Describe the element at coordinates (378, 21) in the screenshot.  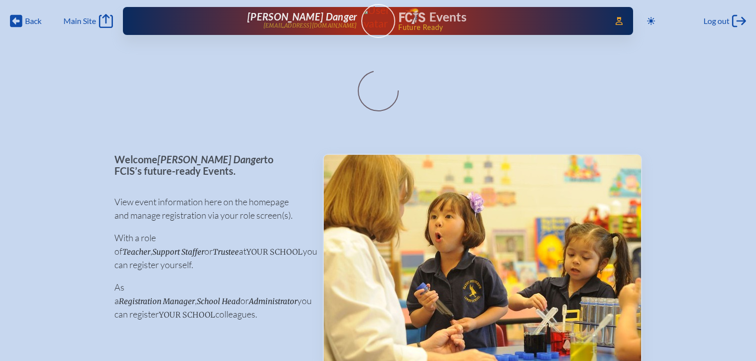
I see `a: User Avatar` at that location.